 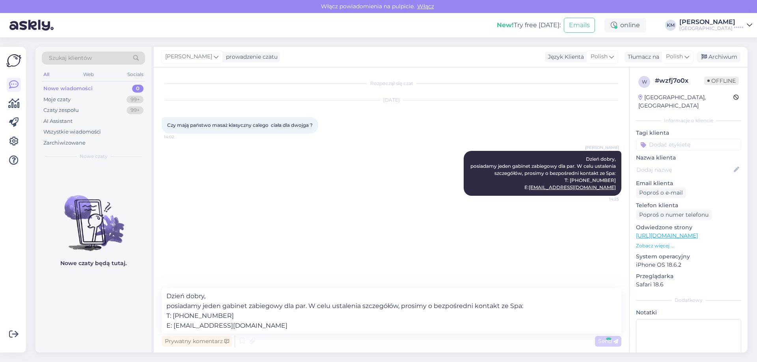 I want to click on span: 14:25, so click(x=604, y=199).